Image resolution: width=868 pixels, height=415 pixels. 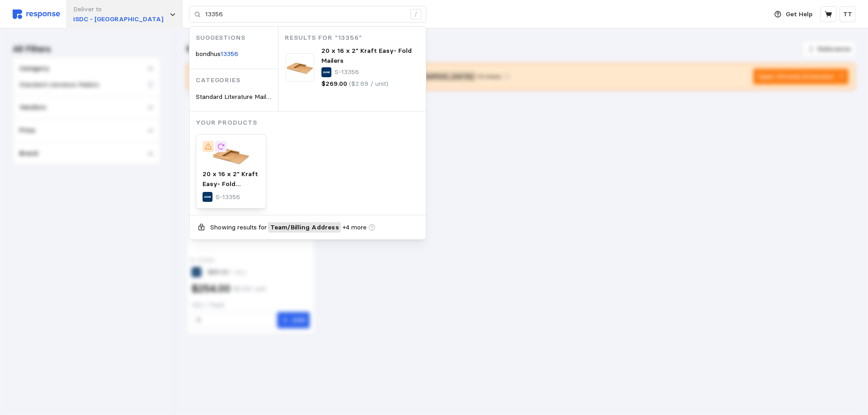 I want to click on span: bondhus, so click(x=208, y=54).